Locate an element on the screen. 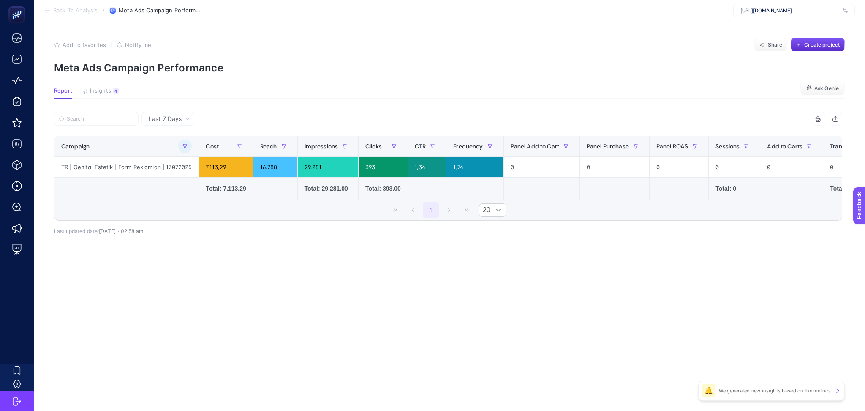 Image resolution: width=865 pixels, height=411 pixels. div: Total: 0 is located at coordinates (734, 188).